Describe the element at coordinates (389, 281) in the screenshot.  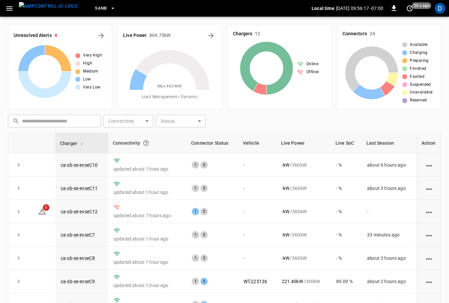
I see `td: about 2 hours ago` at that location.